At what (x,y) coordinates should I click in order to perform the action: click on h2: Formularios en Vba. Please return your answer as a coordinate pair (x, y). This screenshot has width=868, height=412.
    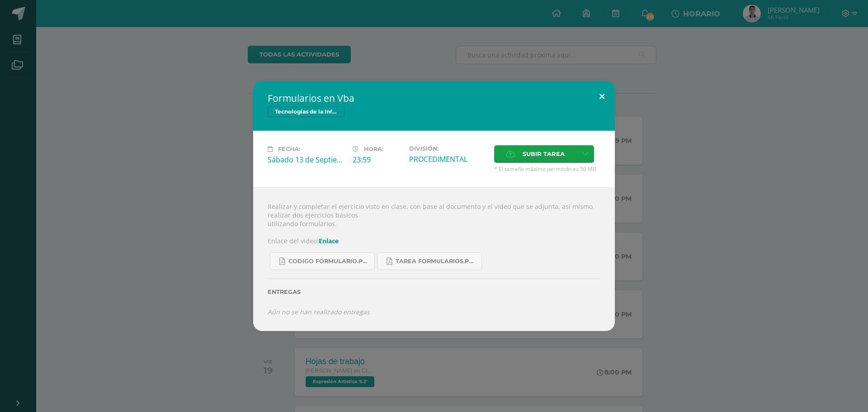
    Looking at the image, I should click on (434, 99).